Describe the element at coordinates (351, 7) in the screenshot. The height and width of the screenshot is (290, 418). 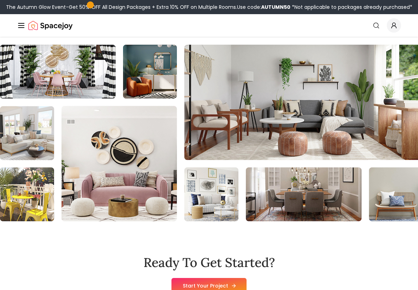
I see `span: *Not applicable to packages already purchased*` at that location.